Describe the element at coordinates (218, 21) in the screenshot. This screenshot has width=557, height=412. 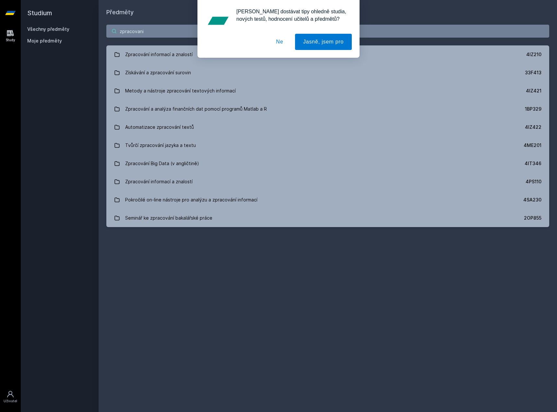
I see `img: notification icon` at that location.